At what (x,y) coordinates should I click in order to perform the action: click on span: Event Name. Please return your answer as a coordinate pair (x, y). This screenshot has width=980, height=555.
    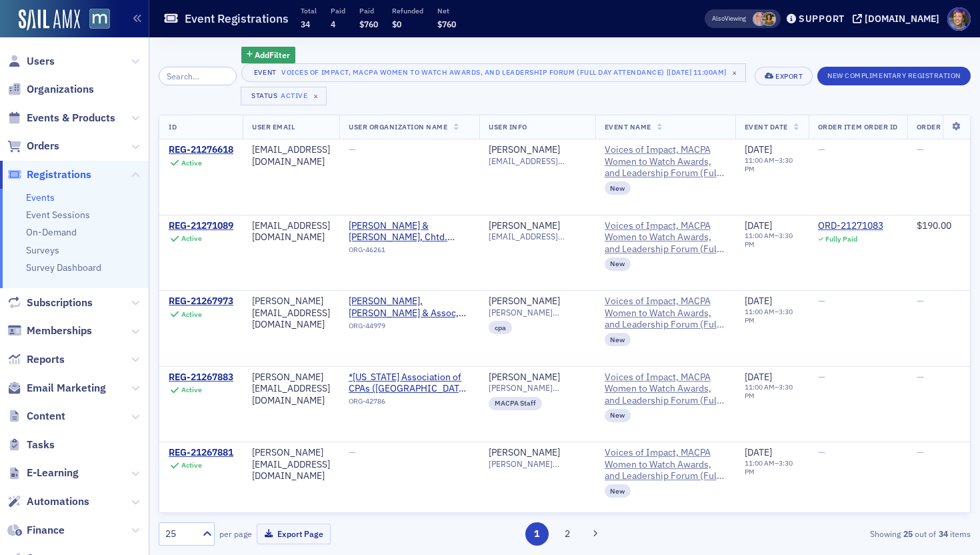
    Looking at the image, I should click on (628, 127).